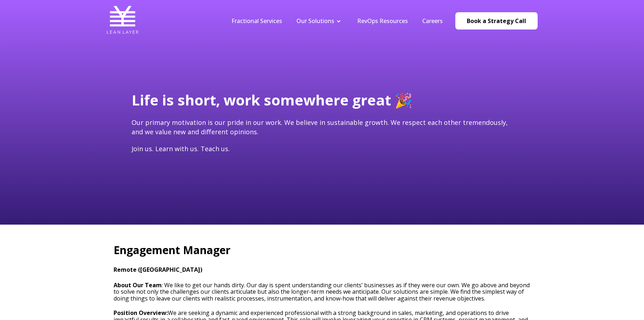  Describe the element at coordinates (322, 292) in the screenshot. I see `h3: : We like to get our hands dirty. Our day is spent understanding our clients’ businesses as if th...` at that location.